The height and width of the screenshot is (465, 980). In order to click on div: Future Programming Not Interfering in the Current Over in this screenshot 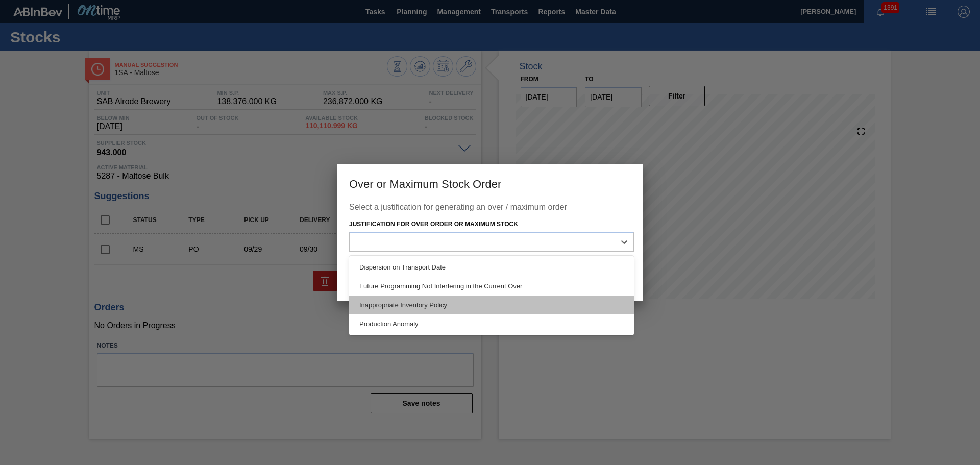, I will do `click(491, 285)`.